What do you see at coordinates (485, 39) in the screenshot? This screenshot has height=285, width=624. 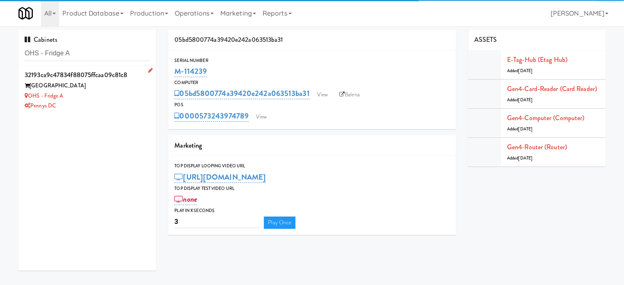 I see `span: ASSETS` at bounding box center [485, 39].